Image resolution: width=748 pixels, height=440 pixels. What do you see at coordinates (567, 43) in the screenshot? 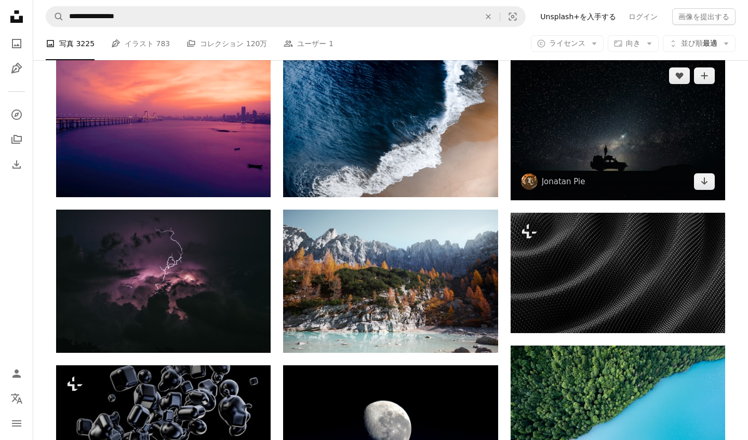
I see `span: ライセンス` at bounding box center [567, 43].